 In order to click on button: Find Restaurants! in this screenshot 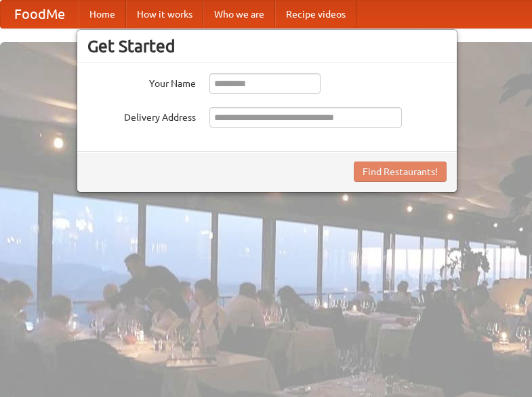, I will do `click(400, 172)`.